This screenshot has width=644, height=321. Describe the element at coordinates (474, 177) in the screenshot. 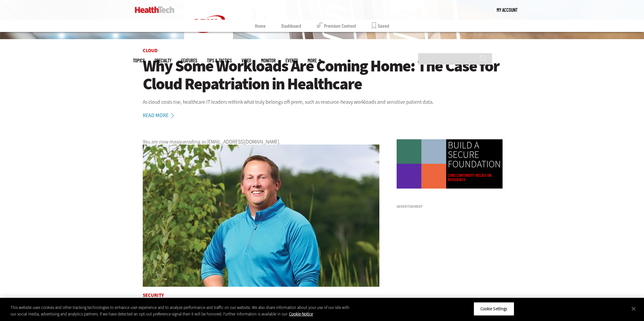

I see `a: Care continuity relies on resiliency.` at that location.